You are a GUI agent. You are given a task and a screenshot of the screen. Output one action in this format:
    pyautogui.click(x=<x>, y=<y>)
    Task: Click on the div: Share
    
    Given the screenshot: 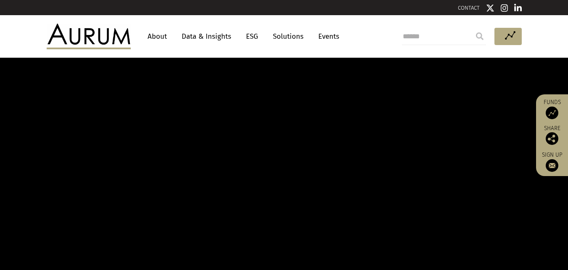 What is the action you would take?
    pyautogui.click(x=552, y=135)
    